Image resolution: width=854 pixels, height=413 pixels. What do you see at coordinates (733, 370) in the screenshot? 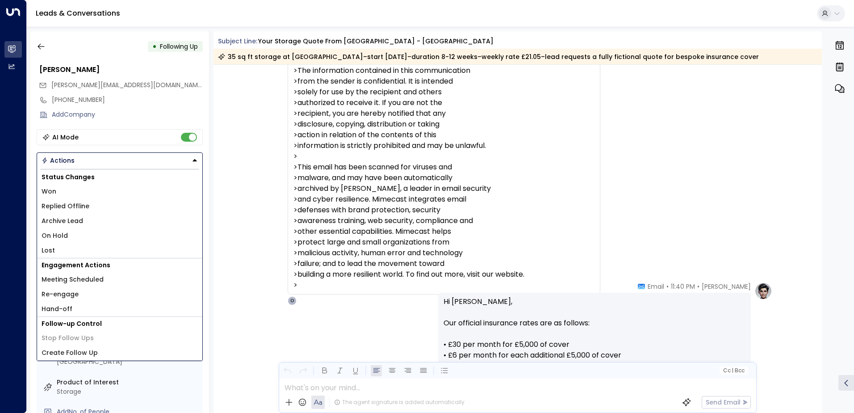
I see `button: Cc|Bcc` at bounding box center [733, 370].